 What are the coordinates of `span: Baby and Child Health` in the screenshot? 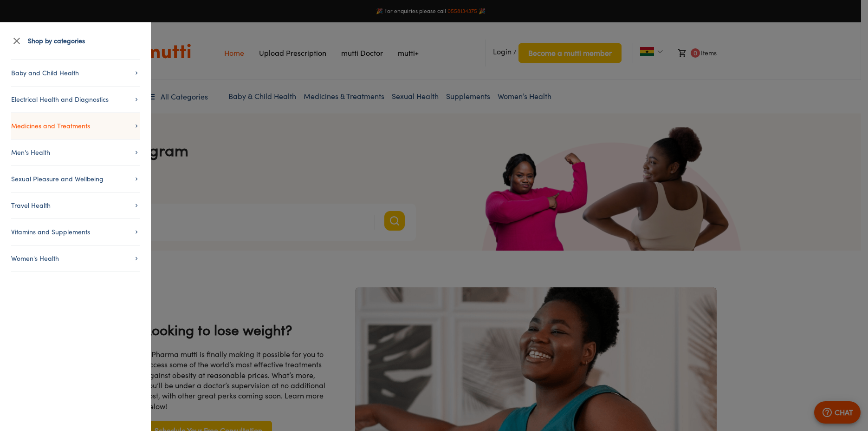 It's located at (75, 73).